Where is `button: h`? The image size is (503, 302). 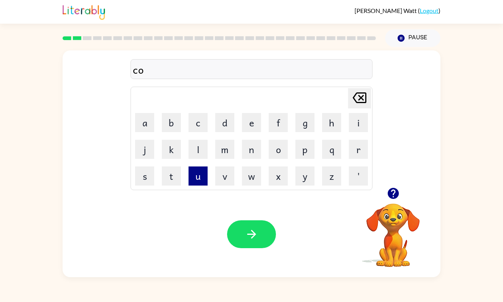
button: h is located at coordinates (332, 123).